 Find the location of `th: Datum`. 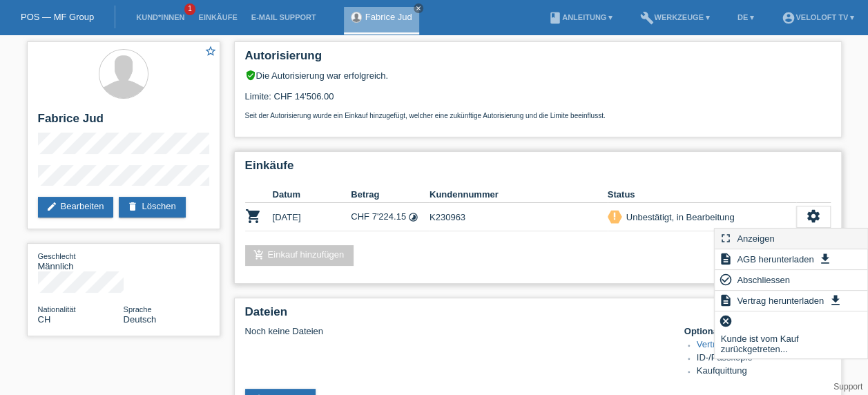

th: Datum is located at coordinates (312, 195).